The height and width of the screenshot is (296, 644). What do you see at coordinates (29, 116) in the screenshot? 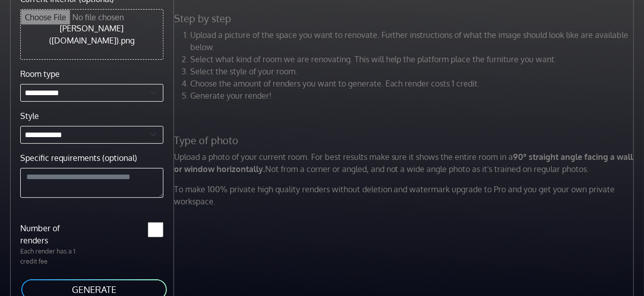
I see `label: Style` at bounding box center [29, 116].